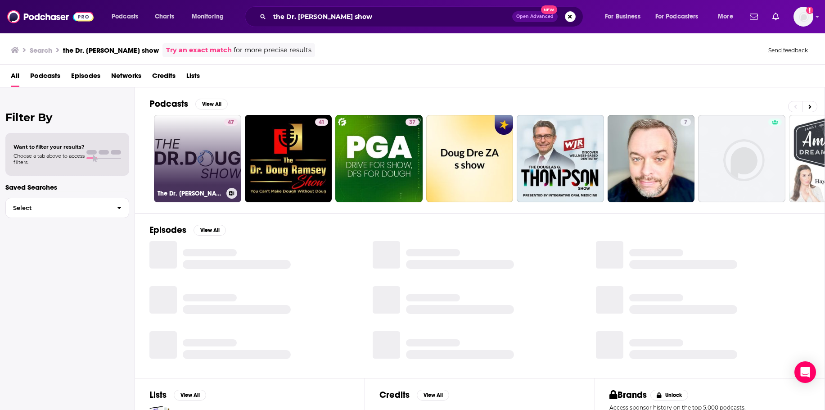  I want to click on span: Credits, so click(164, 77).